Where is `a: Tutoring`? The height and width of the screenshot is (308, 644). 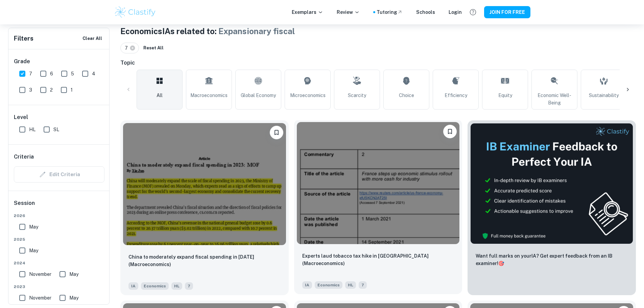
a: Tutoring is located at coordinates (389, 12).